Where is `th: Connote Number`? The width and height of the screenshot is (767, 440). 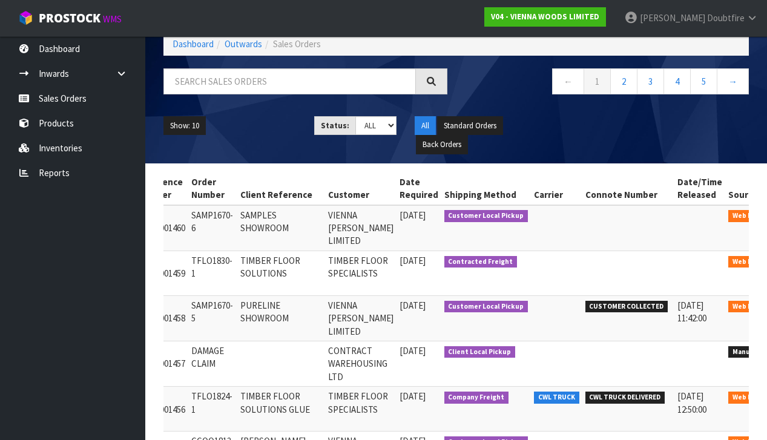
th: Connote Number is located at coordinates (629, 189).